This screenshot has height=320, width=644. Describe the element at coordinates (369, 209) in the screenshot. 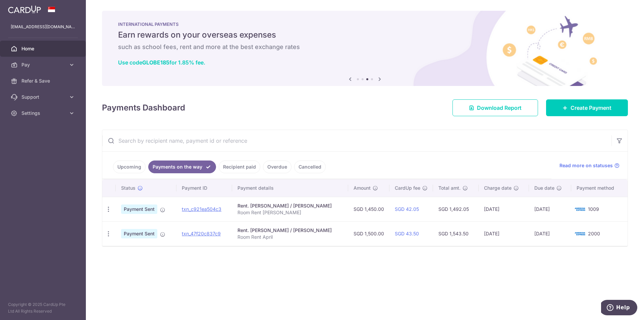

I see `td: SGD 1,450.00` at that location.